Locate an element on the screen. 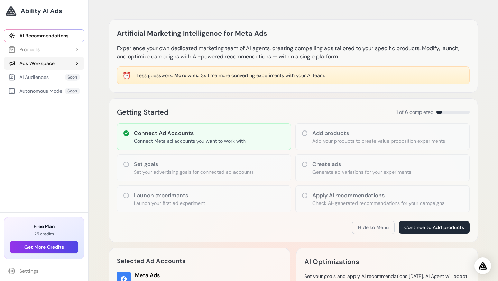 This screenshot has width=498, height=281. p: Generate ad variations for your experiments is located at coordinates (361, 172).